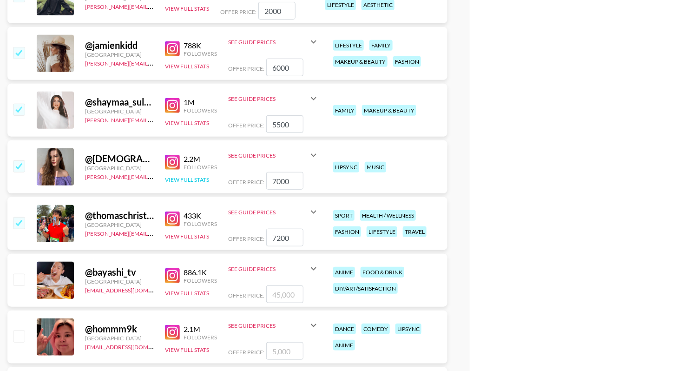 The height and width of the screenshot is (371, 690). Describe the element at coordinates (285, 351) in the screenshot. I see `input: 5,000` at that location.